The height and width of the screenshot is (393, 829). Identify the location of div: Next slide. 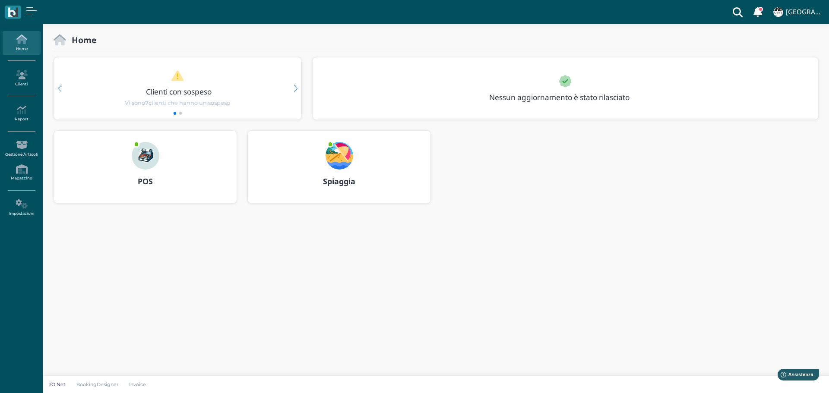
(295, 88).